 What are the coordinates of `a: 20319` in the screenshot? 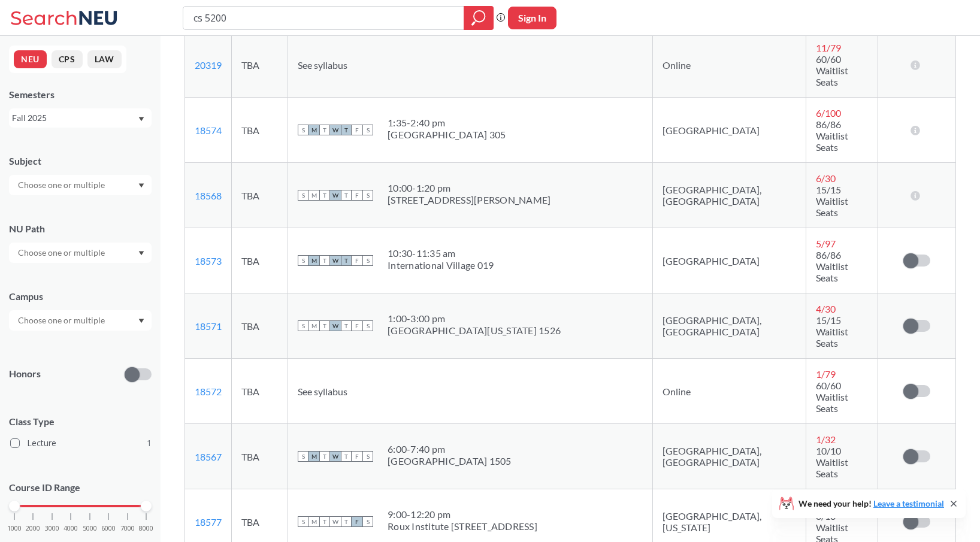 It's located at (208, 64).